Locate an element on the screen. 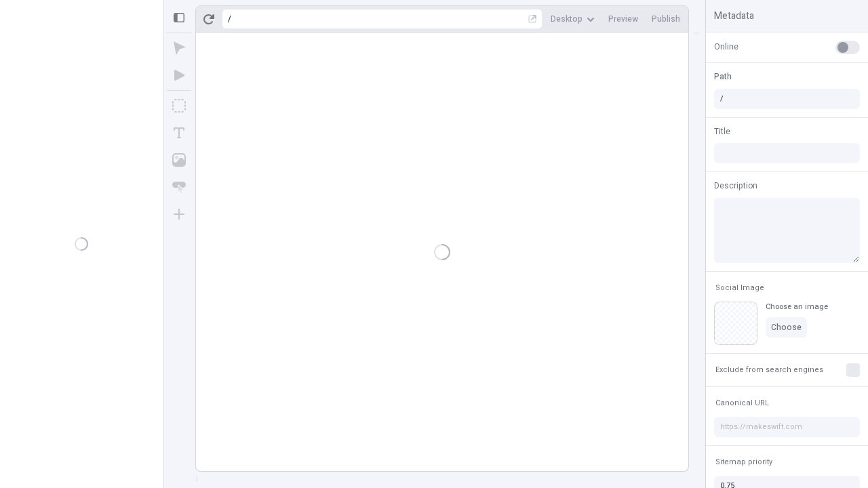 The width and height of the screenshot is (868, 488). button: Exclude from search engines is located at coordinates (769, 370).